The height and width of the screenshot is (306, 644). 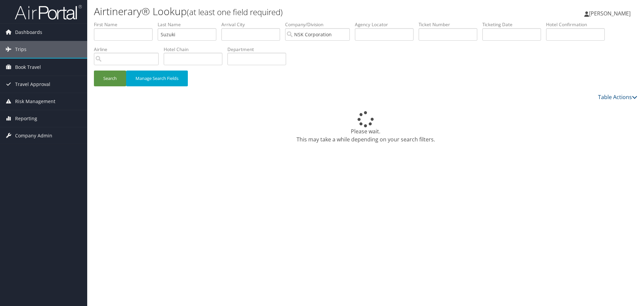 What do you see at coordinates (26, 119) in the screenshot?
I see `span: Reporting` at bounding box center [26, 119].